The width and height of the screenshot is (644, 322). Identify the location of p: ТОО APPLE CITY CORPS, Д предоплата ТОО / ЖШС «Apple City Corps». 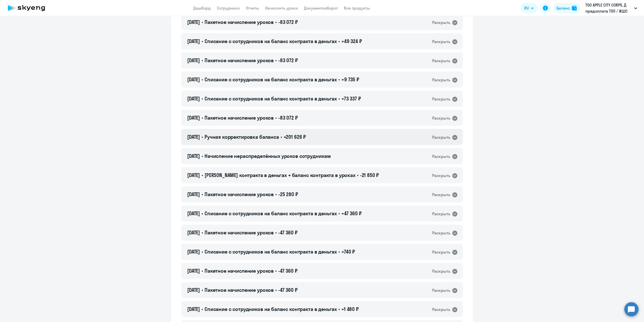
(609, 8).